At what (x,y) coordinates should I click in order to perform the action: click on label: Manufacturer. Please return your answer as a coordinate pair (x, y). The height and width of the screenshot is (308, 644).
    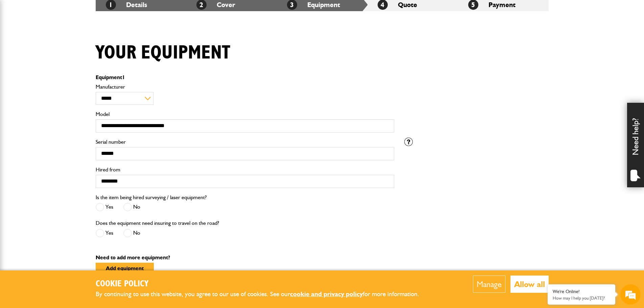
    Looking at the image, I should click on (244, 87).